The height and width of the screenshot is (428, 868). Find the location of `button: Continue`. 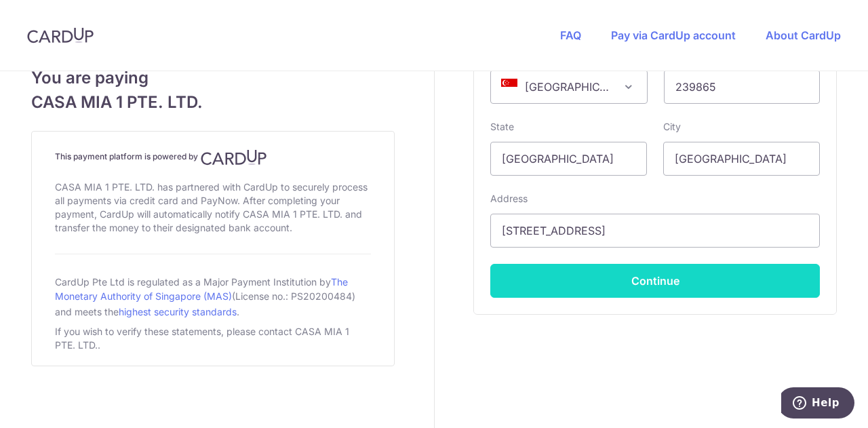

button: Continue is located at coordinates (655, 281).